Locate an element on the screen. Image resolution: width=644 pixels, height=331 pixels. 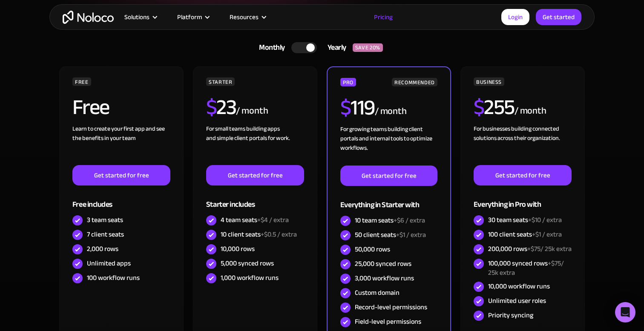
h2: 119 is located at coordinates (357, 108).